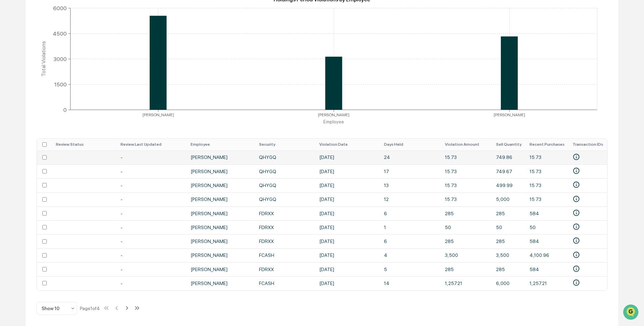 The image size is (644, 326). What do you see at coordinates (576, 213) in the screenshot?
I see `svg: • Fidelity Investments (Investment)-2568361363` at bounding box center [576, 213].